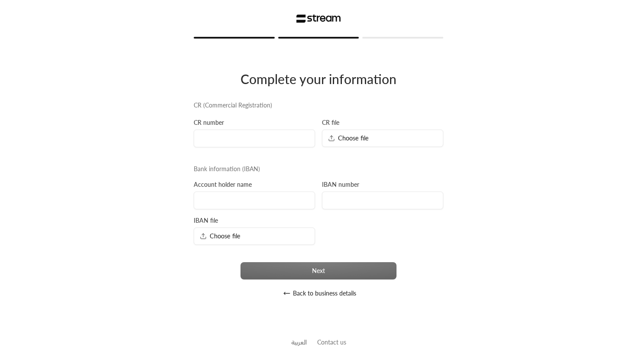 This screenshot has height=364, width=637. I want to click on label: Account holder name, so click(223, 185).